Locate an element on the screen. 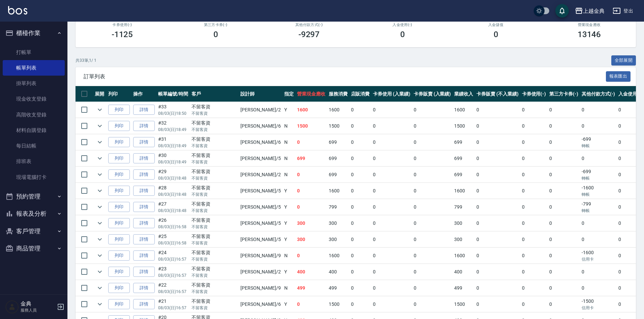 The image size is (644, 319). p: 08/03 (日) 18:48 is located at coordinates (173, 211).